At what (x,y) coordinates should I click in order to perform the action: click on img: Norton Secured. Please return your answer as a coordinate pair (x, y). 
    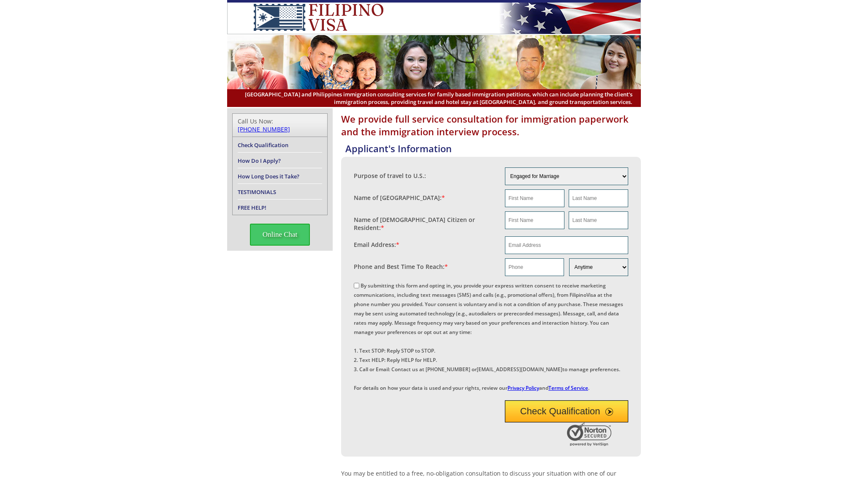
    Looking at the image, I should click on (590, 434).